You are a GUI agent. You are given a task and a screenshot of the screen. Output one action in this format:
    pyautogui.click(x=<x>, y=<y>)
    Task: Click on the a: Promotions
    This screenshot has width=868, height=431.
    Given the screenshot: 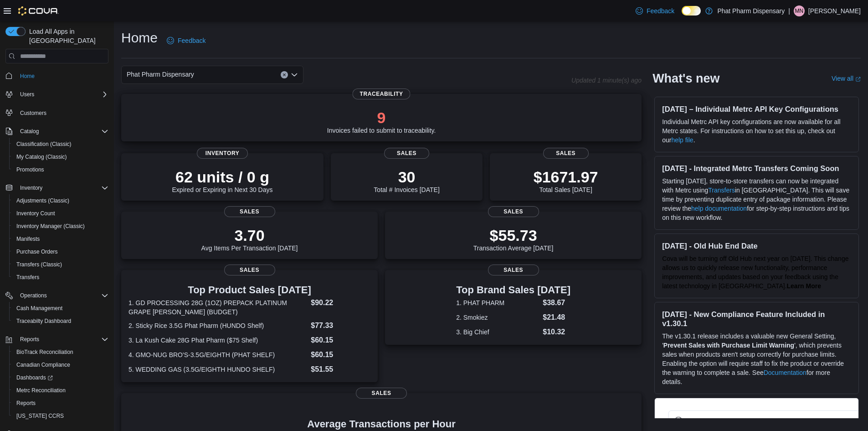 What is the action you would take?
    pyautogui.click(x=30, y=169)
    